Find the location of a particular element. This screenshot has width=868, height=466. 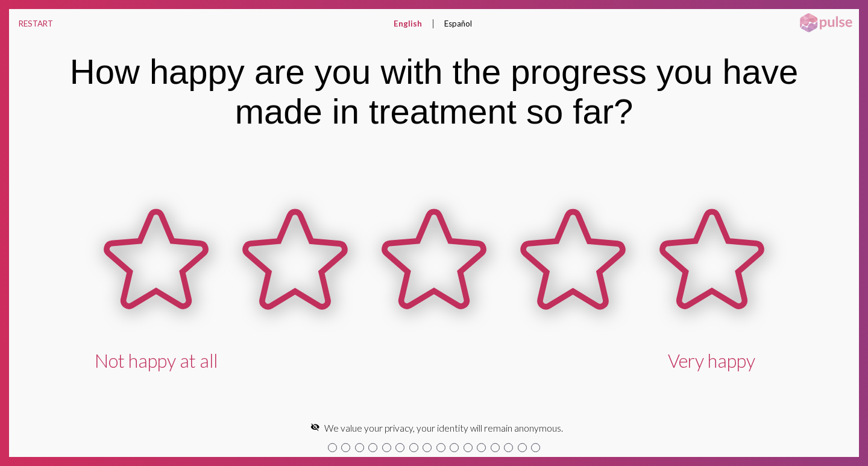

button: RESTART is located at coordinates (36, 23).